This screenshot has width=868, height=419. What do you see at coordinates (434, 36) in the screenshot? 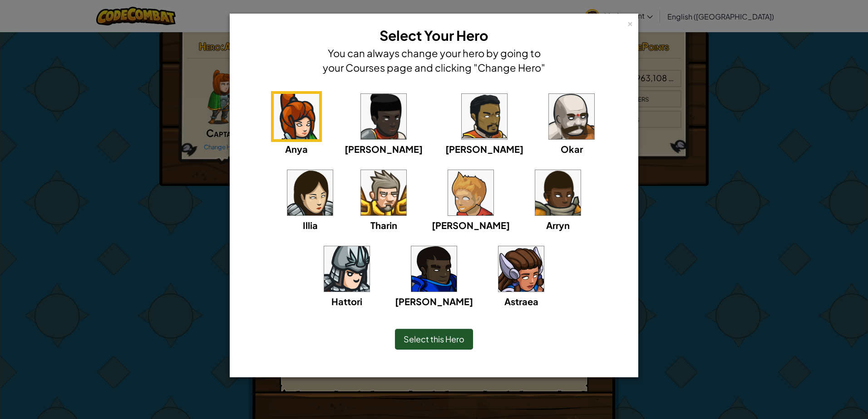
I see `h3: Select Your Hero` at bounding box center [434, 36].